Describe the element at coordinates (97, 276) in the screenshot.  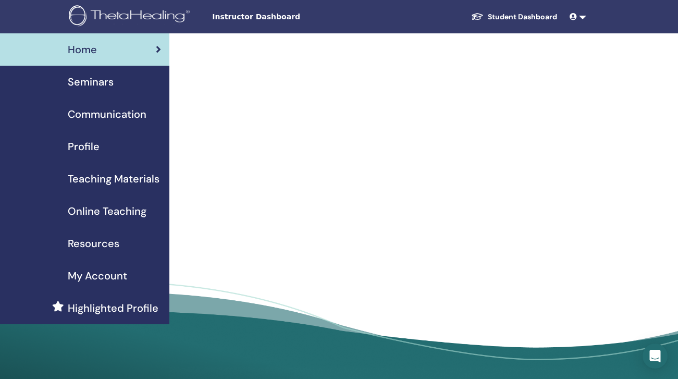
I see `span: My Account` at that location.